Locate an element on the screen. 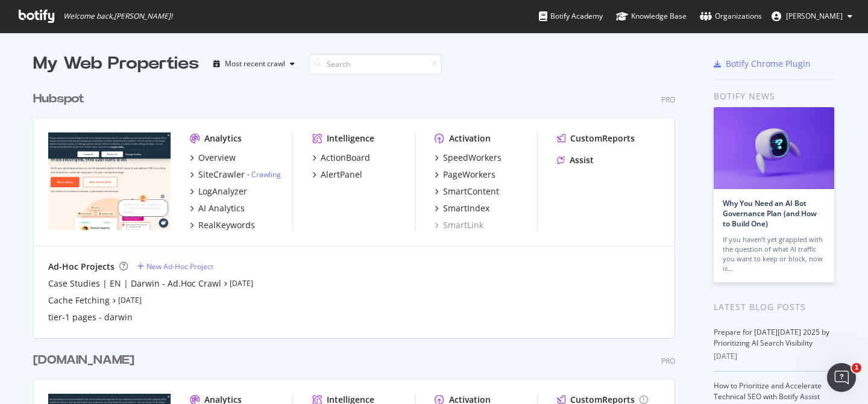 This screenshot has height=404, width=868. div: ActionBoard is located at coordinates (345, 157).